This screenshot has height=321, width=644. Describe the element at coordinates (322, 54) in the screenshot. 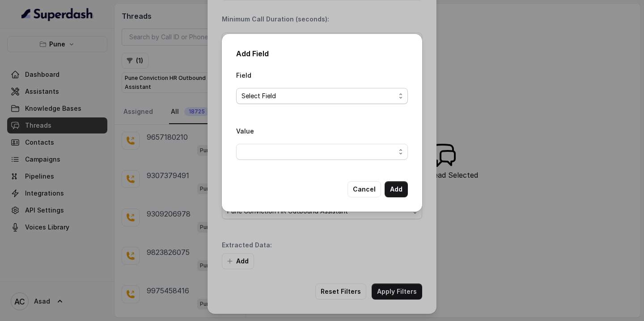

I see `h2: Add Field` at that location.